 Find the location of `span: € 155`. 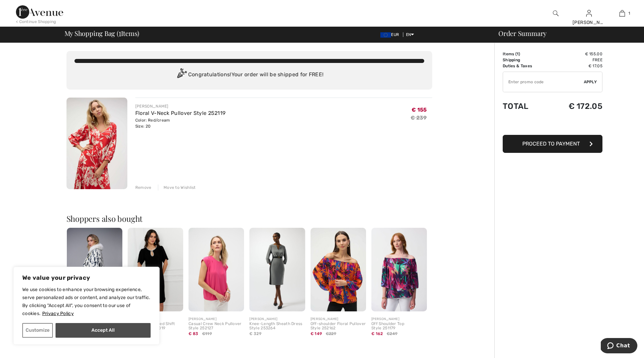

span: € 155 is located at coordinates (419, 109).